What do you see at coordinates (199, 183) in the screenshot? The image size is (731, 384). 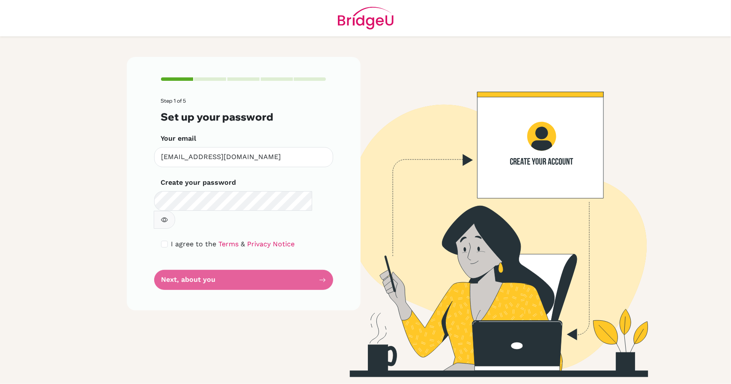 I see `label: Create your password` at bounding box center [199, 183].